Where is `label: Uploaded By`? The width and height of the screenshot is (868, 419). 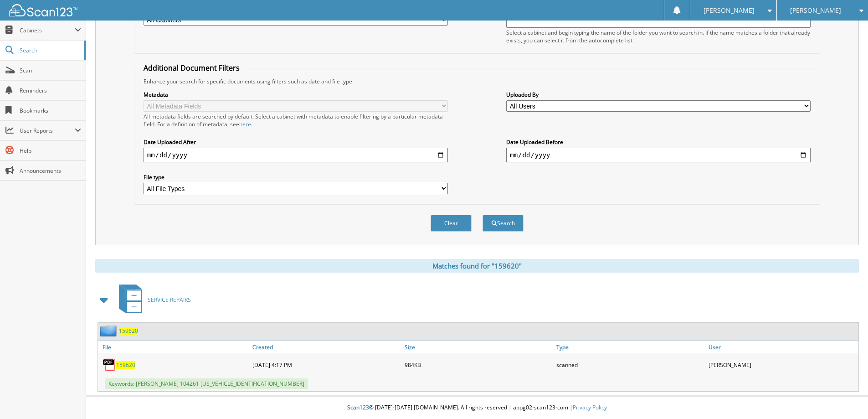
label: Uploaded By is located at coordinates (659, 94).